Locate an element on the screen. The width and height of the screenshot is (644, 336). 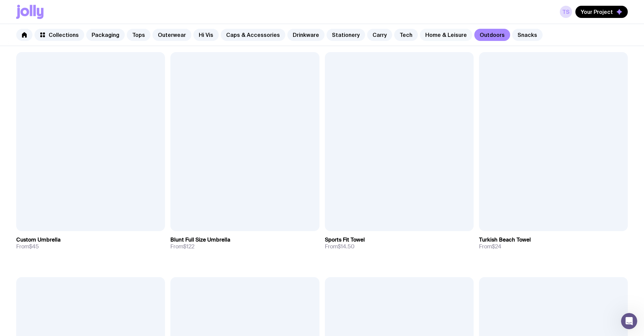
a: Drinkware is located at coordinates (306, 35).